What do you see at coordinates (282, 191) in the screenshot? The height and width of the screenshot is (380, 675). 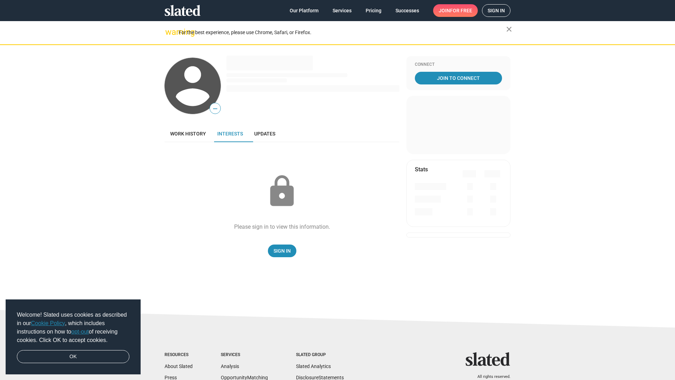 I see `mat-icon: lock` at bounding box center [282, 191].